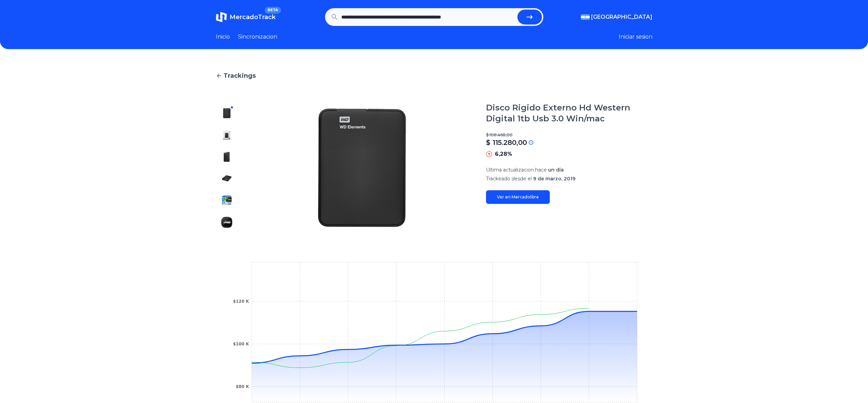 This screenshot has width=868, height=403. What do you see at coordinates (556, 170) in the screenshot?
I see `span: un día` at bounding box center [556, 170].